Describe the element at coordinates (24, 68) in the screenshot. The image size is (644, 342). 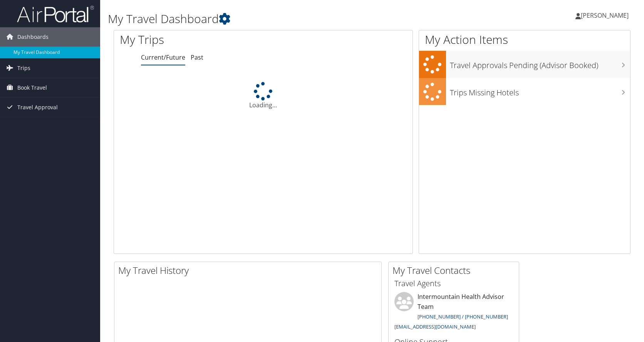
I see `span: Trips` at that location.